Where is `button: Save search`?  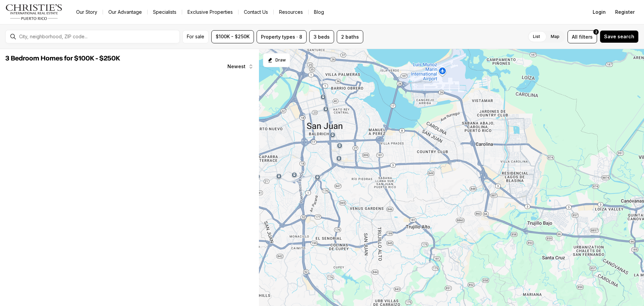 button: Save search is located at coordinates (619, 36).